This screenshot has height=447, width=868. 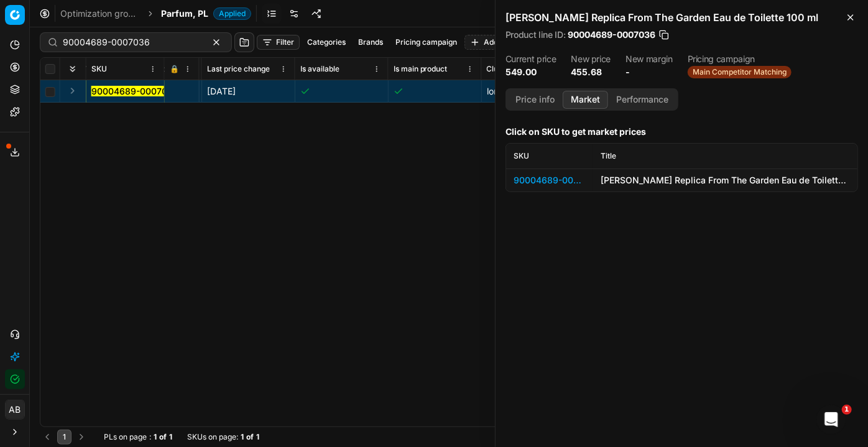 I want to click on button: 90004689-0007036, so click(x=135, y=91).